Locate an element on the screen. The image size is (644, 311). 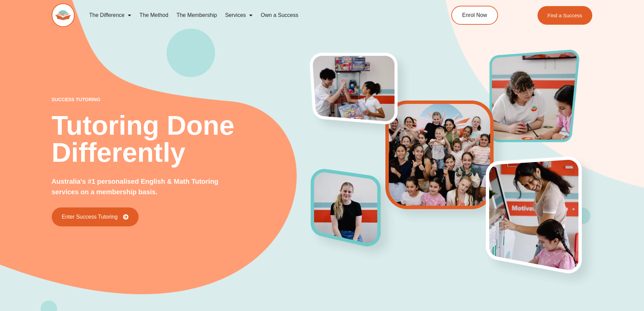
a: Find a Success is located at coordinates (565, 15).